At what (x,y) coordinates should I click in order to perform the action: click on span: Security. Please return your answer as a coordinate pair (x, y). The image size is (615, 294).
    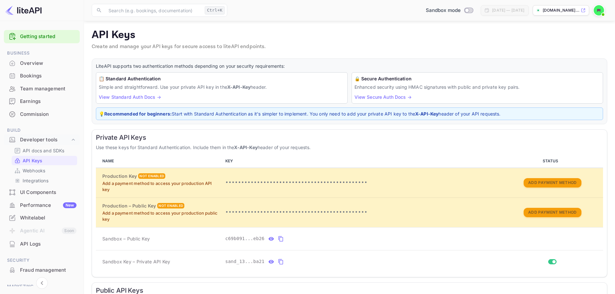
    Looking at the image, I should click on (42, 261).